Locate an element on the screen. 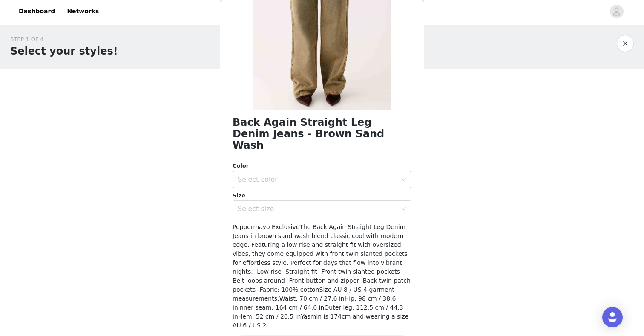  h1: Back Again Straight Leg Denim Jeans - Brown Sand Wash is located at coordinates (322, 134).